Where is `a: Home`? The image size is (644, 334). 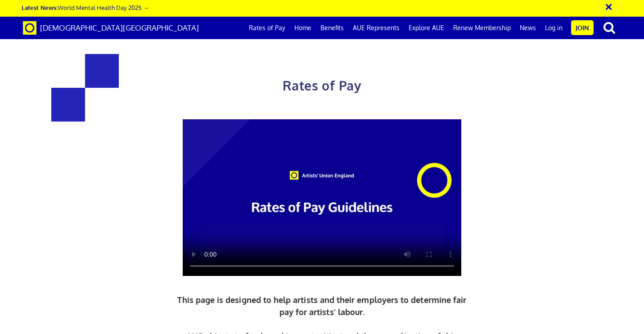
a: Home is located at coordinates (303, 28).